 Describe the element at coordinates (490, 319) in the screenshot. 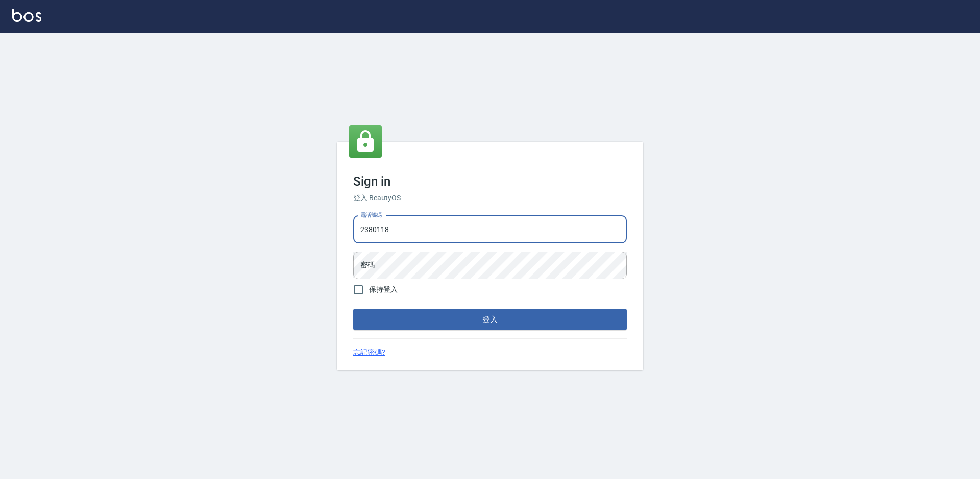

I see `button: 登入` at that location.